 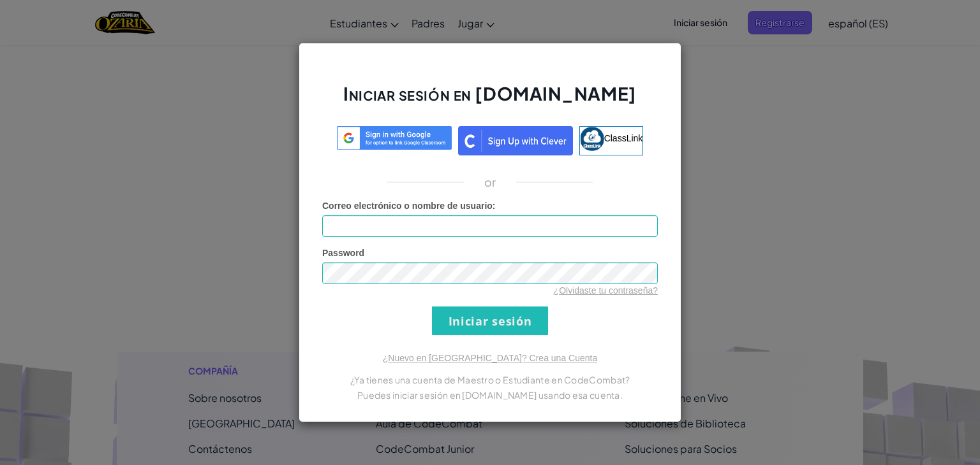 I want to click on span: Password, so click(x=343, y=253).